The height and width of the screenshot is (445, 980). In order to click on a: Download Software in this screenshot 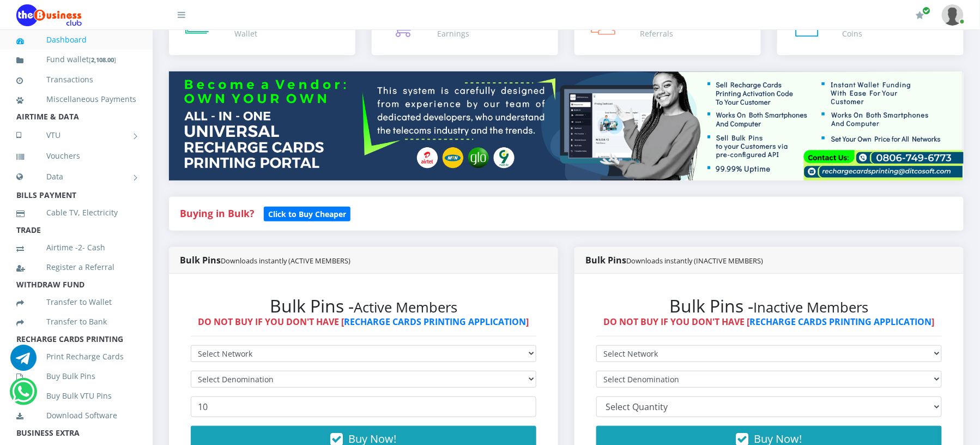, I will do `click(76, 415)`.